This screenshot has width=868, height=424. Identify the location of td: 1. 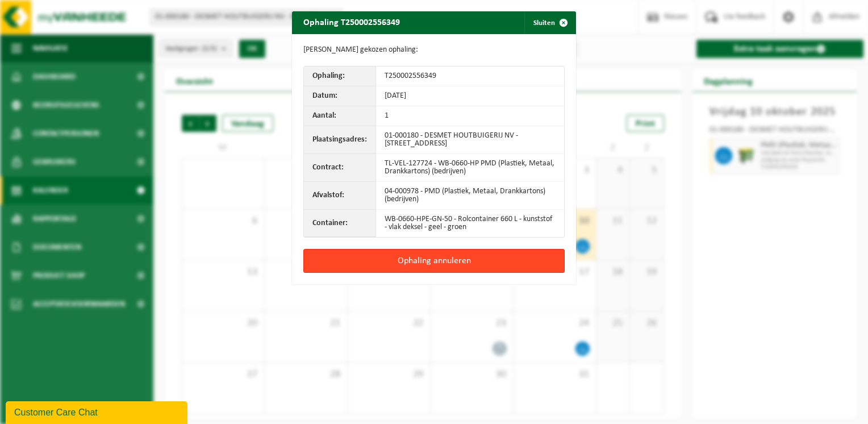
(470, 116).